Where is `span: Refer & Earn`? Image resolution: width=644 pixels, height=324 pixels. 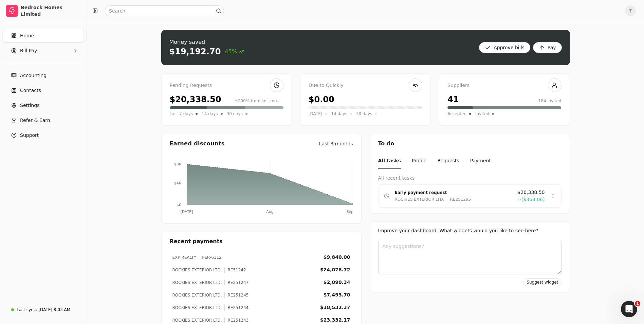 span: Refer & Earn is located at coordinates (35, 120).